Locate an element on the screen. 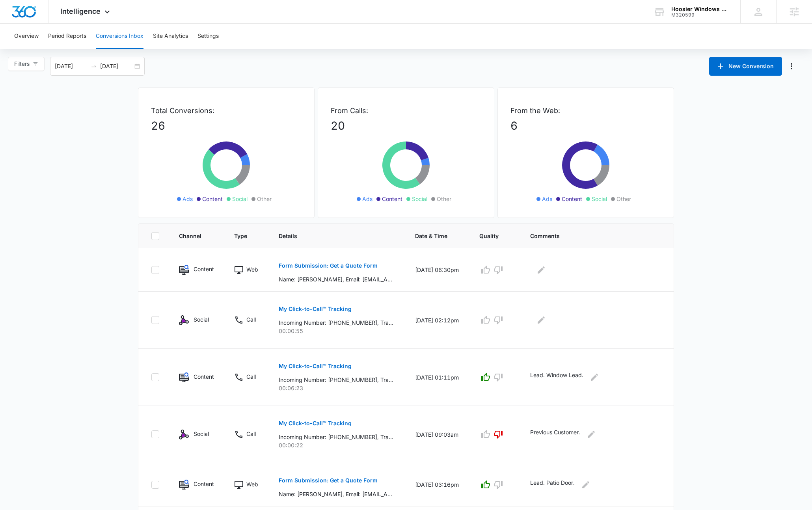 The height and width of the screenshot is (510, 812). p: 26 is located at coordinates (226, 126).